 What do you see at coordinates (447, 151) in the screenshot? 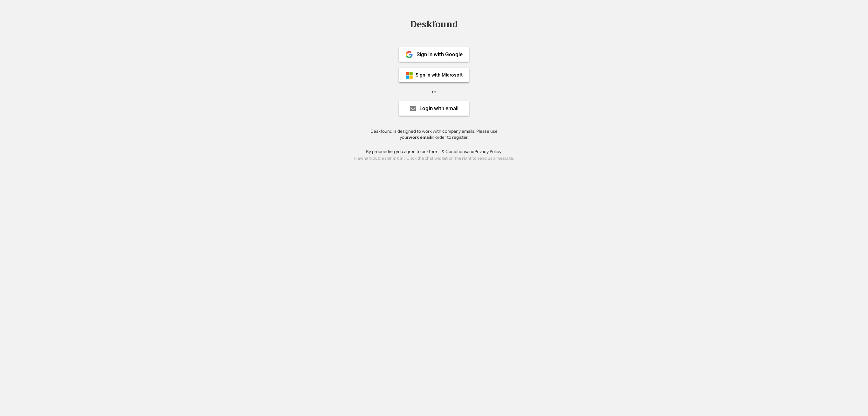
I see `a: Terms & Conditions` at bounding box center [447, 151].